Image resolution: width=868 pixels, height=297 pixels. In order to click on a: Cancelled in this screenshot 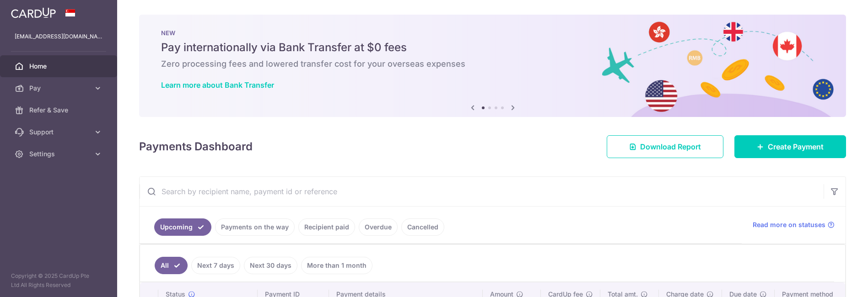, I will do `click(423, 227)`.